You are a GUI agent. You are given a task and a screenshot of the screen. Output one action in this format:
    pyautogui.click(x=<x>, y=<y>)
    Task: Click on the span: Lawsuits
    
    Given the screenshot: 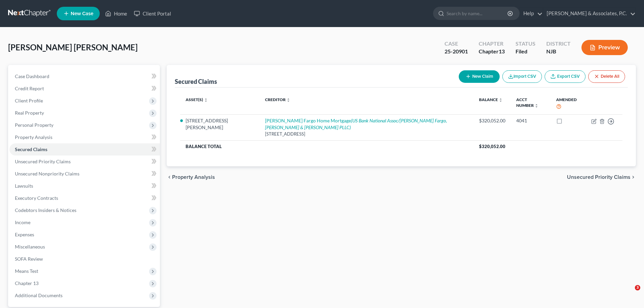 What is the action you would take?
    pyautogui.click(x=24, y=186)
    